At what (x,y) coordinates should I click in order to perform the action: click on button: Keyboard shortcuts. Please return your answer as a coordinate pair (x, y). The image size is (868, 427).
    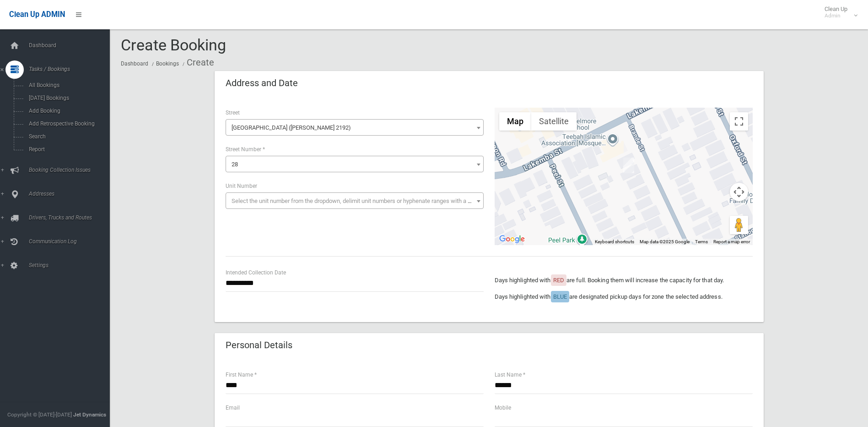
    Looking at the image, I should click on (614, 242).